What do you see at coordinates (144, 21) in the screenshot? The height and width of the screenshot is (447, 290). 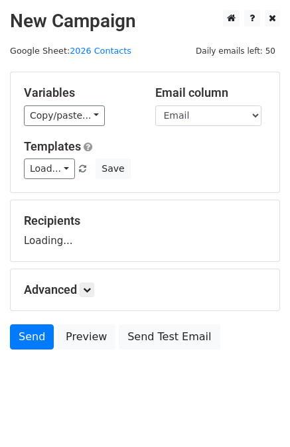 I see `h2: New Campaign` at bounding box center [144, 21].